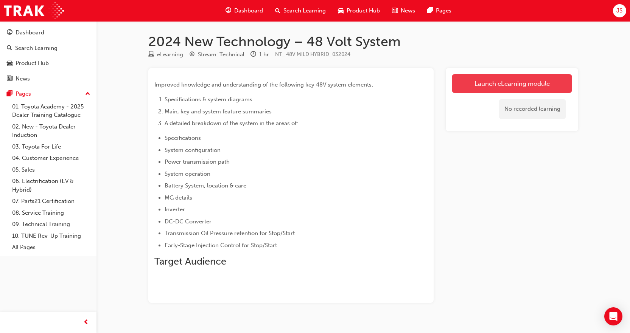  What do you see at coordinates (363, 11) in the screenshot?
I see `span: Product Hub` at bounding box center [363, 11].